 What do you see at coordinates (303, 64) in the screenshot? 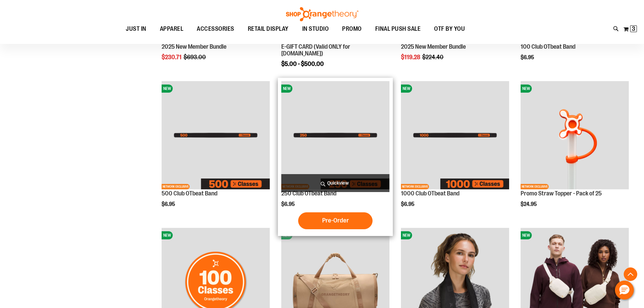
I see `span: $5.00 - $500.00` at bounding box center [303, 64].